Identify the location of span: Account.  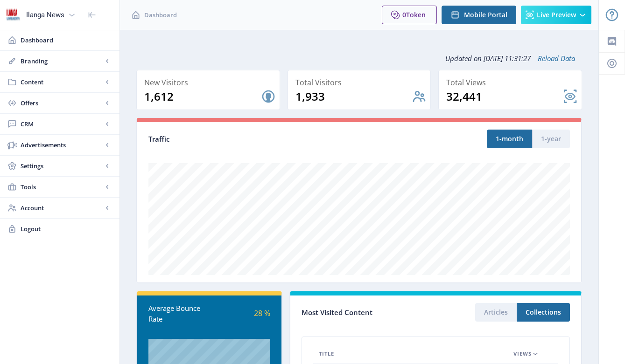
(62, 208).